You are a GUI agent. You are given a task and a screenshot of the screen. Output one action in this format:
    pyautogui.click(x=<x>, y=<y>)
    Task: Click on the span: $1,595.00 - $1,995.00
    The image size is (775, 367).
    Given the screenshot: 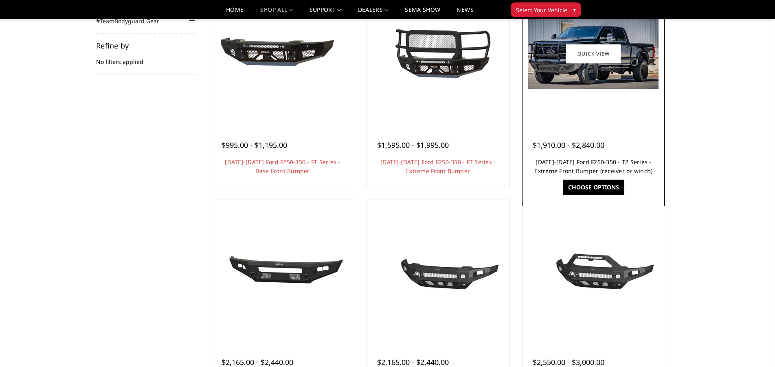 What is the action you would take?
    pyautogui.click(x=413, y=145)
    